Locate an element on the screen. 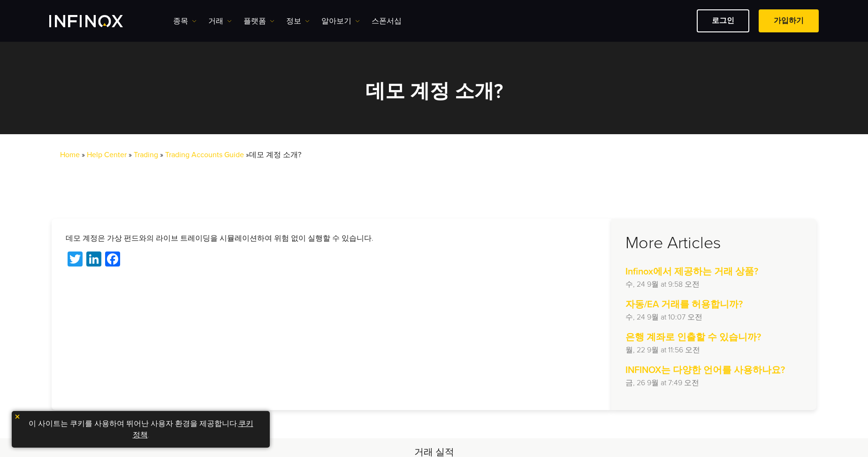  a: Infinox에서 제공하는 거래 상품? 수, 24 9월 at 9:58 오전 is located at coordinates (714, 277).